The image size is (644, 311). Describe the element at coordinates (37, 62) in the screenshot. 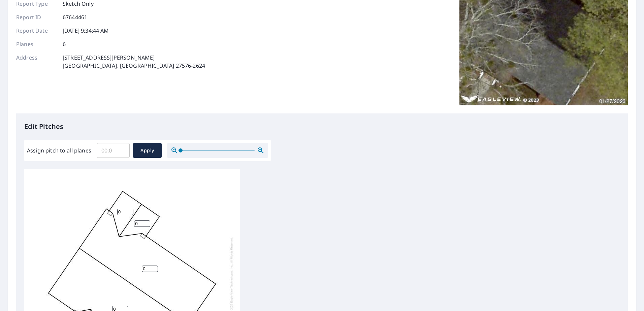

I see `p: Address` at that location.